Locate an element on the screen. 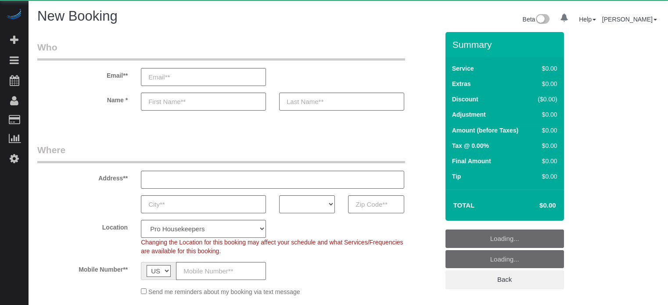 The width and height of the screenshot is (668, 305). label: Discount is located at coordinates (465, 99).